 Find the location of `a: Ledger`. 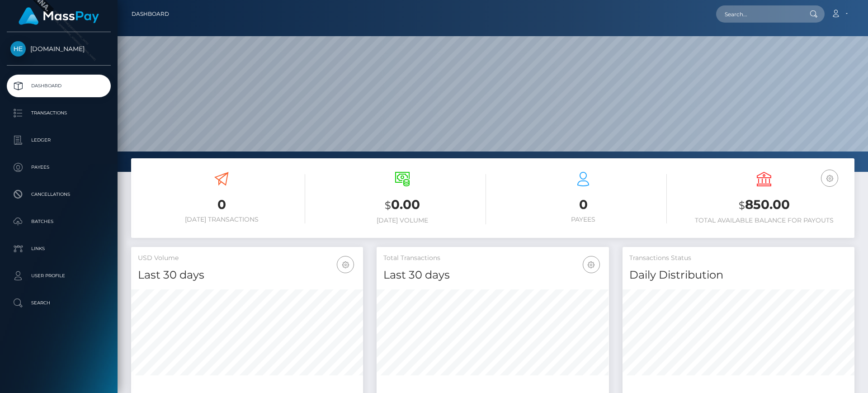

a: Ledger is located at coordinates (58, 140).